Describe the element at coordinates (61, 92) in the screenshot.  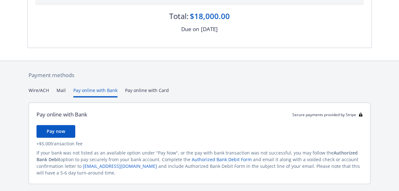
I see `button: Mail` at that location.